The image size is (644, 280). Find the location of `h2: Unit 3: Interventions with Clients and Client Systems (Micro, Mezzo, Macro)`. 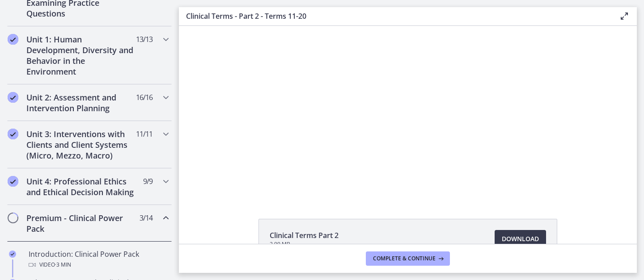

h2: Unit 3: Interventions with Clients and Client Systems (Micro, Mezzo, Macro) is located at coordinates (81, 145).